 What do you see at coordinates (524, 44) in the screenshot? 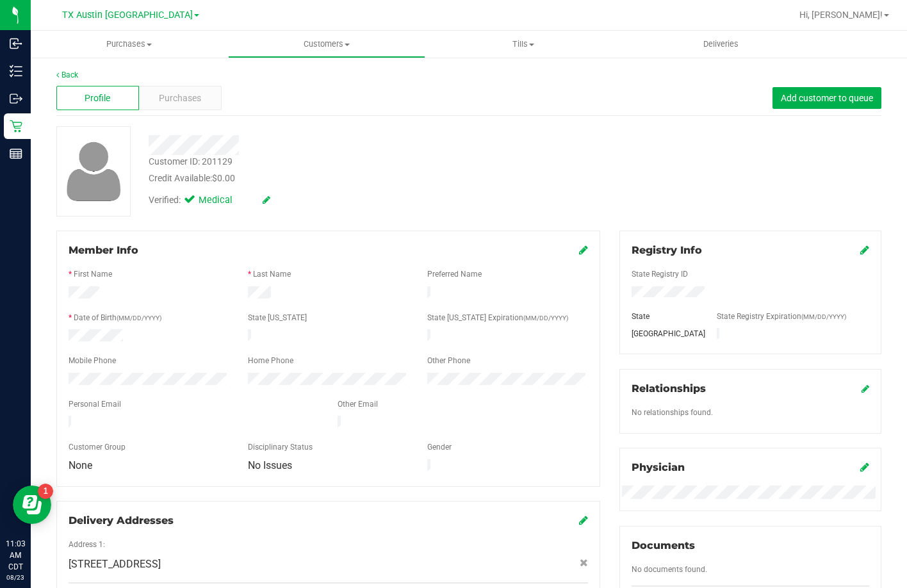
I see `a: Tills` at bounding box center [524, 44].